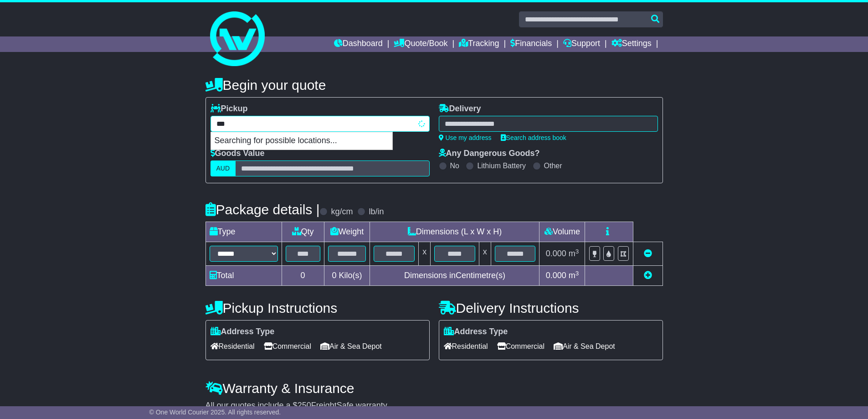 The width and height of the screenshot is (868, 419). What do you see at coordinates (553, 165) in the screenshot?
I see `label: Other` at bounding box center [553, 165].